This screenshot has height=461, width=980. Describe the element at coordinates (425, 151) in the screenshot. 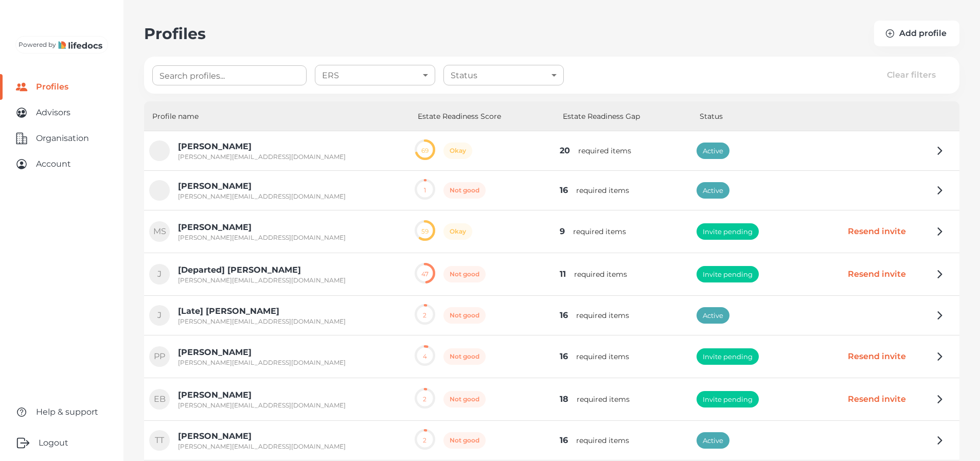

I see `p: 69` at that location.